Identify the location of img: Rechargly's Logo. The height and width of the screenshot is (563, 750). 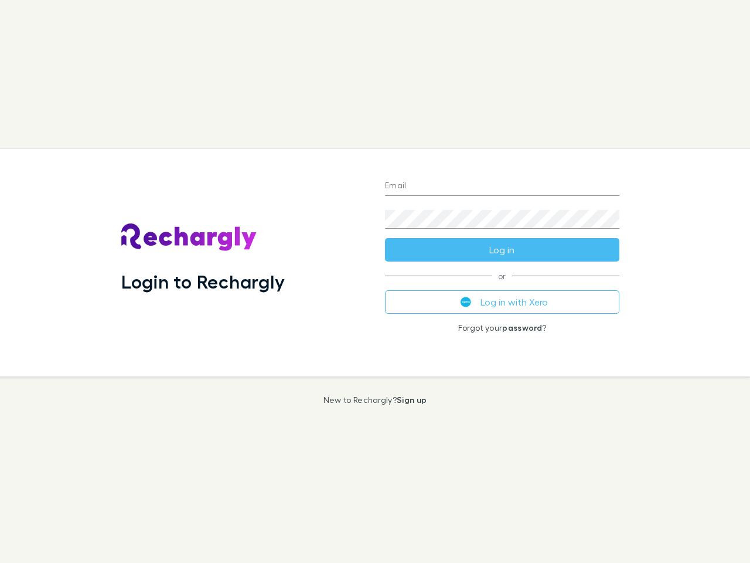
(189, 237).